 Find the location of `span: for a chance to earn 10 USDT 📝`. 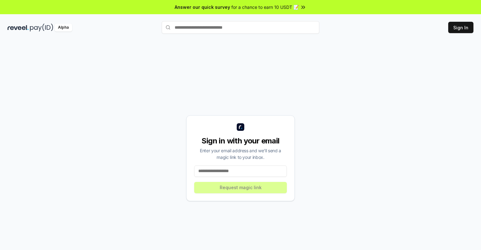

span: for a chance to earn 10 USDT 📝 is located at coordinates (265, 7).